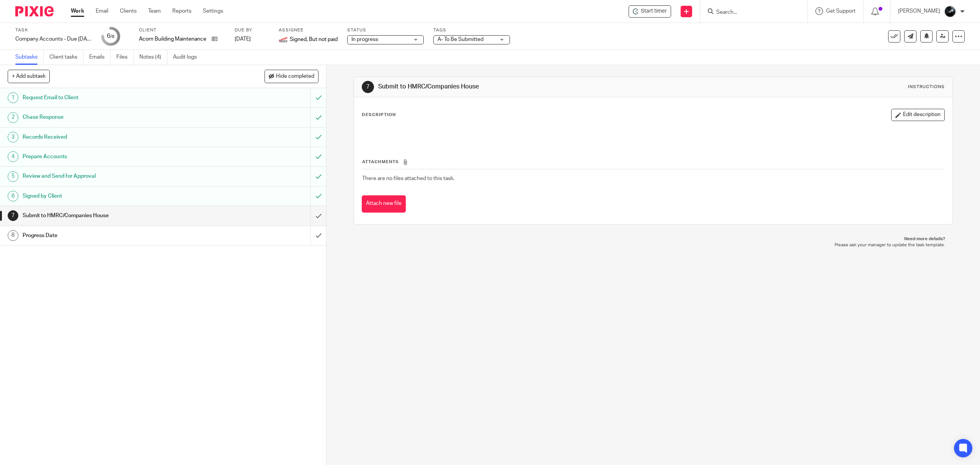 The image size is (980, 465). I want to click on div: 1, so click(13, 98).